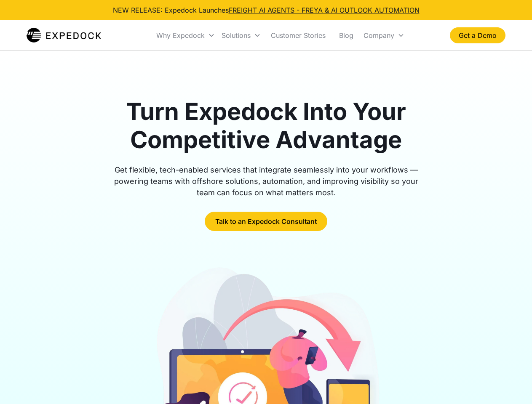 This screenshot has height=404, width=532. I want to click on div: Chat Widget, so click(511, 384).